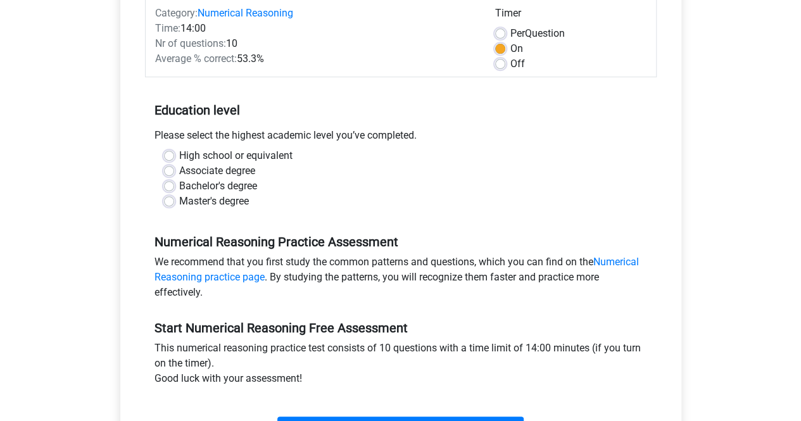 The height and width of the screenshot is (421, 801). What do you see at coordinates (401, 110) in the screenshot?
I see `h5: Education level` at bounding box center [401, 110].